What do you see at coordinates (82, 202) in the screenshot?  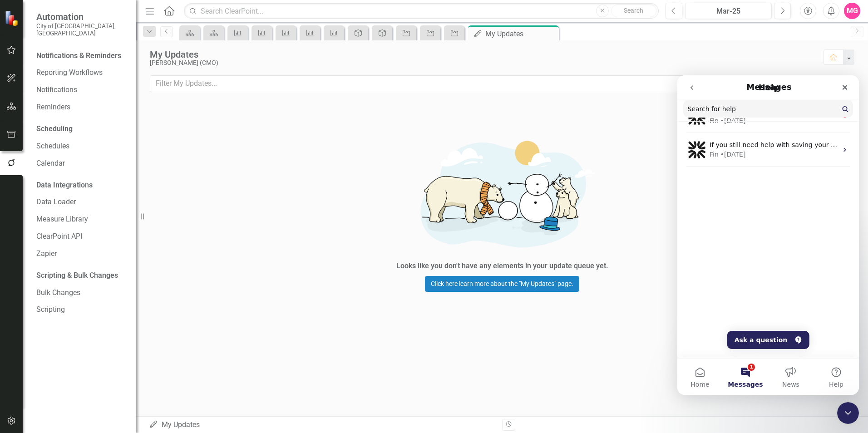 I see `a: Data Loader` at bounding box center [82, 202].